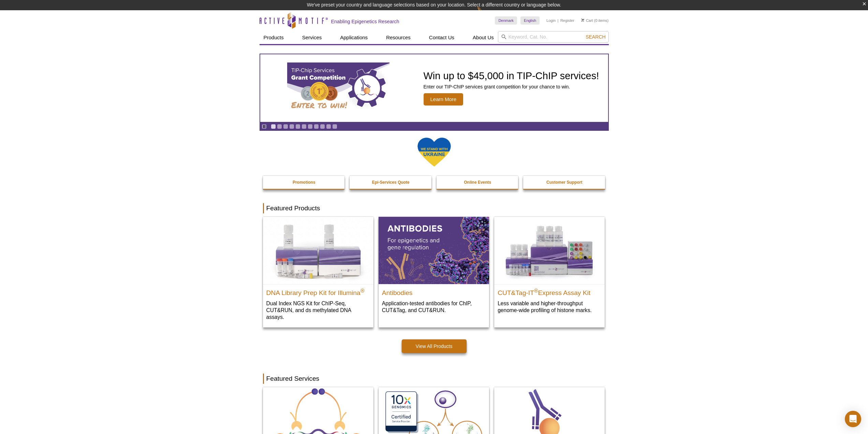 The image size is (868, 434). Describe the element at coordinates (434, 306) in the screenshot. I see `p: Application-tested antibodies for ChIP, CUT&Tag, and CUT&RUN.` at that location.